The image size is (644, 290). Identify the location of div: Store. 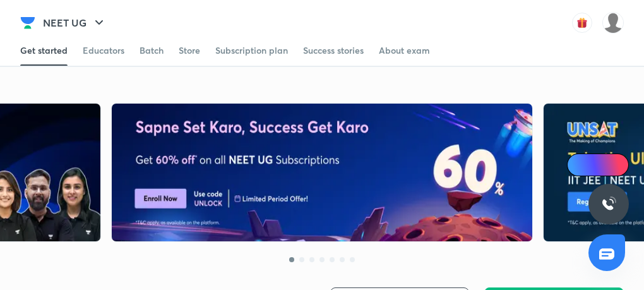
(190, 51).